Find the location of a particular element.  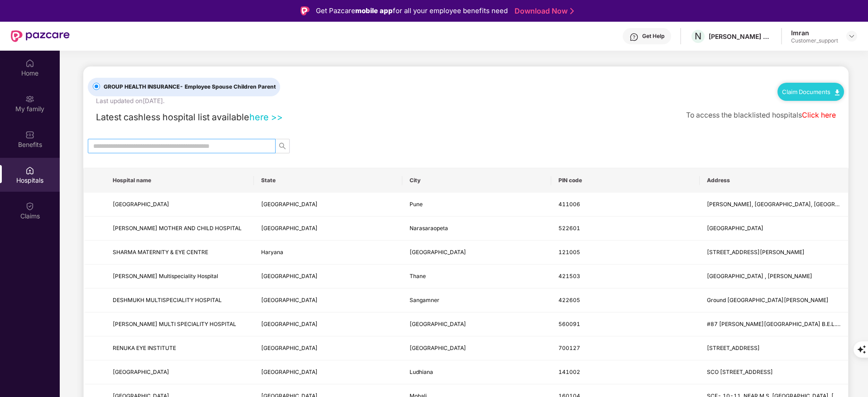

td: 25/3 Rathtala, Jessore Road south is located at coordinates (774, 348).